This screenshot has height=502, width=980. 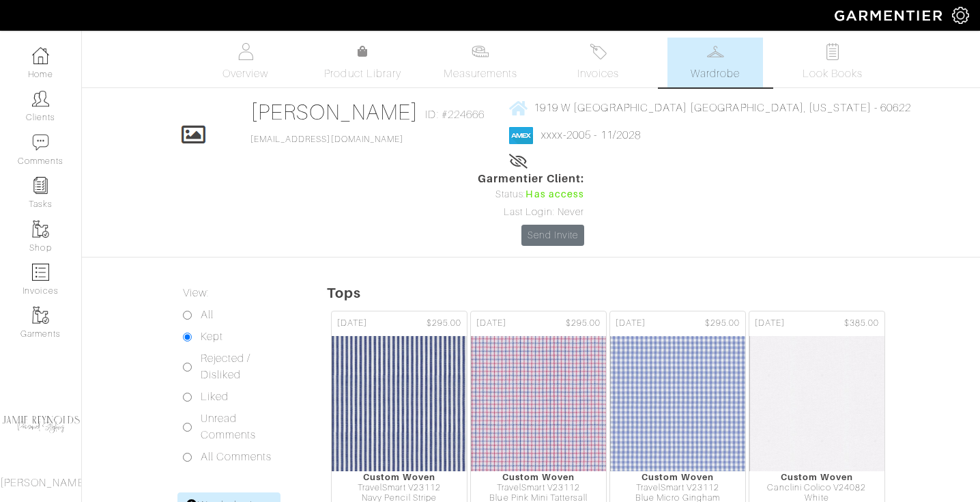 I want to click on h5: Tops, so click(x=653, y=293).